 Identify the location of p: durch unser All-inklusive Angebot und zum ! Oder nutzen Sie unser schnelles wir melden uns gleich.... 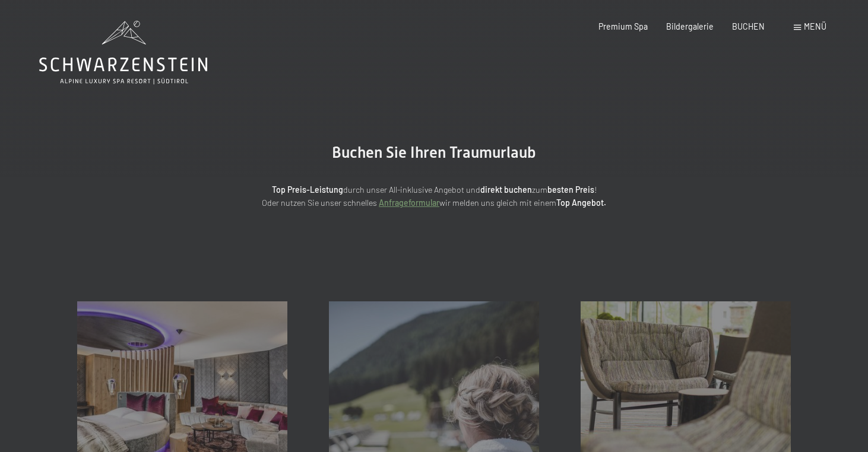
(434, 196).